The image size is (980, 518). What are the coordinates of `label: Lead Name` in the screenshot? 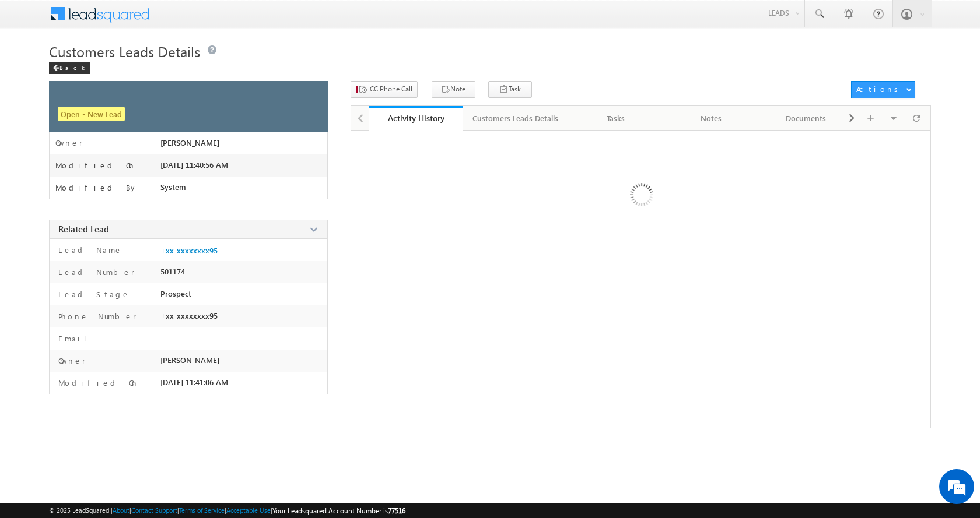 It's located at (89, 250).